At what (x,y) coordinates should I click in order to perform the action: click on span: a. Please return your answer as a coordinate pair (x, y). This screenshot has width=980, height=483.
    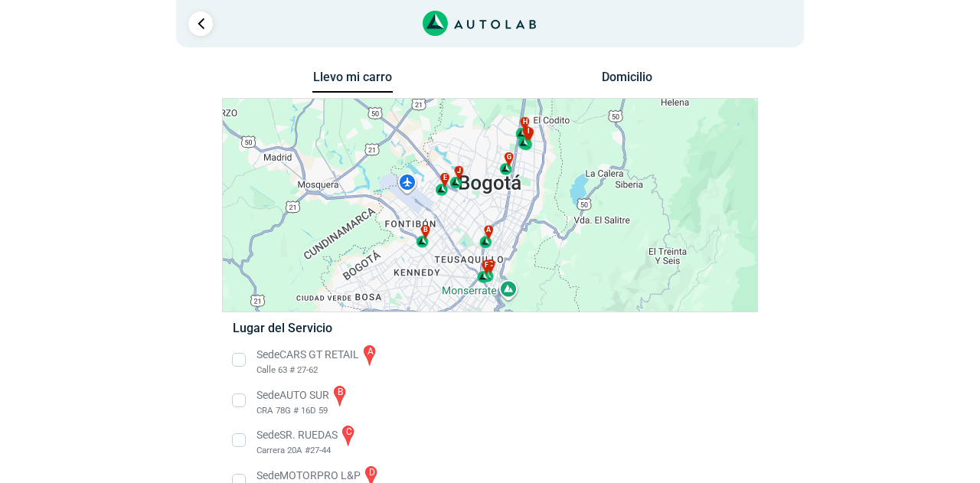
    Looking at the image, I should click on (489, 231).